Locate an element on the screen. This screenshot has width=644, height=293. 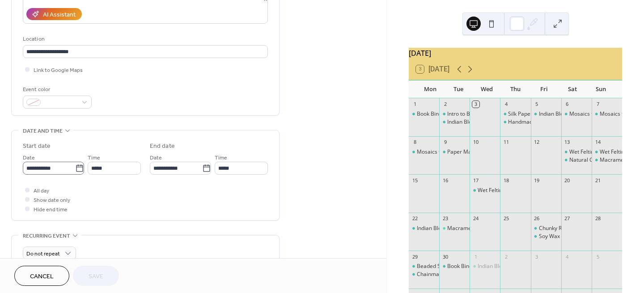
span: Link to Google Maps is located at coordinates (58, 70).